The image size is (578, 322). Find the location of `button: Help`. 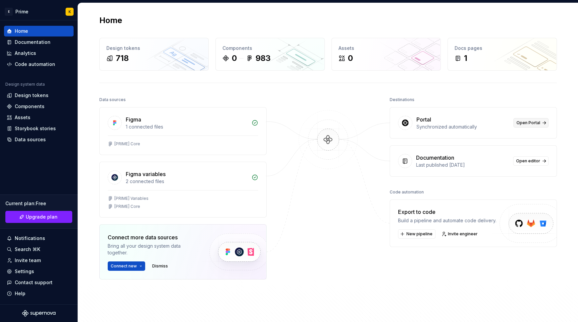

button: Help is located at coordinates (39, 294).